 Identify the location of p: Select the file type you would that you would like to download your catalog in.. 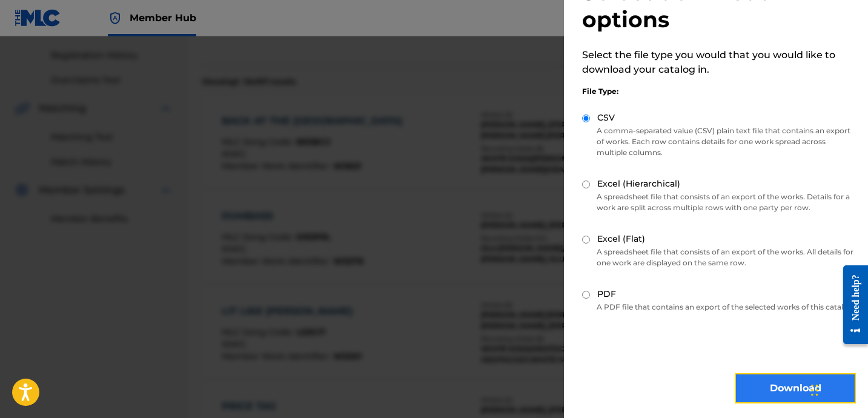
(718, 62).